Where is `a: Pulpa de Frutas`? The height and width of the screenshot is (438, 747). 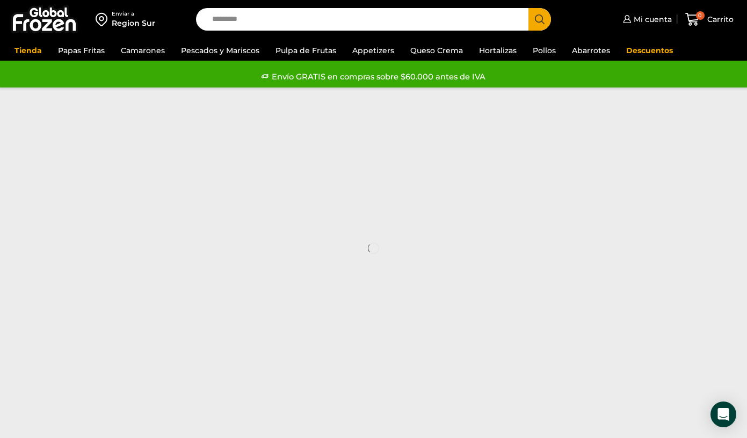 a: Pulpa de Frutas is located at coordinates (305, 50).